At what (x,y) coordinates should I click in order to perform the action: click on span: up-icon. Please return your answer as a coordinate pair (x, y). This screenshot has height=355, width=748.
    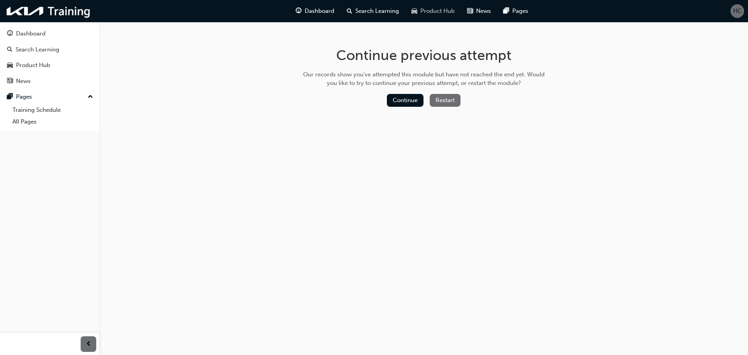
    Looking at the image, I should click on (90, 97).